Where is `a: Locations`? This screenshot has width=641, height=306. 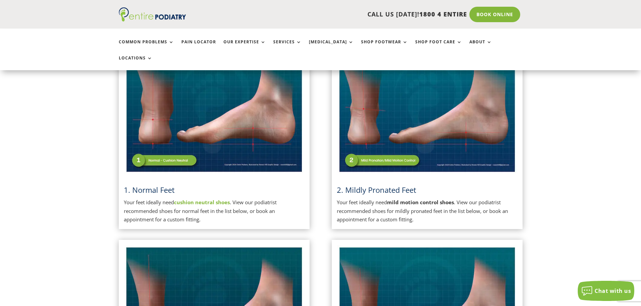 a: Locations is located at coordinates (136, 63).